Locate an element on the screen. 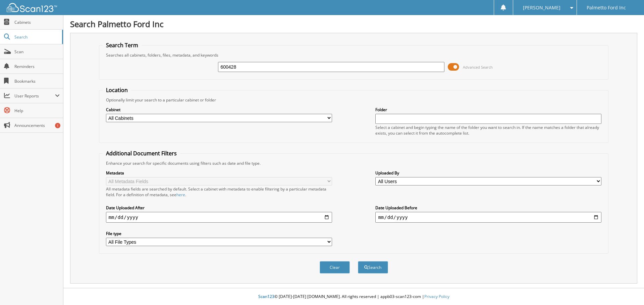 The height and width of the screenshot is (305, 644). label: Metadata is located at coordinates (219, 173).